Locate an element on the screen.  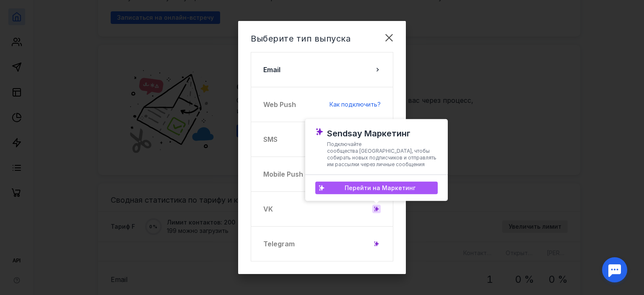
a: Как подключить? is located at coordinates (355, 105).